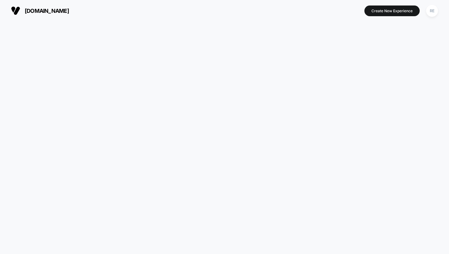 The image size is (449, 254). Describe the element at coordinates (432, 11) in the screenshot. I see `div: RE` at that location.